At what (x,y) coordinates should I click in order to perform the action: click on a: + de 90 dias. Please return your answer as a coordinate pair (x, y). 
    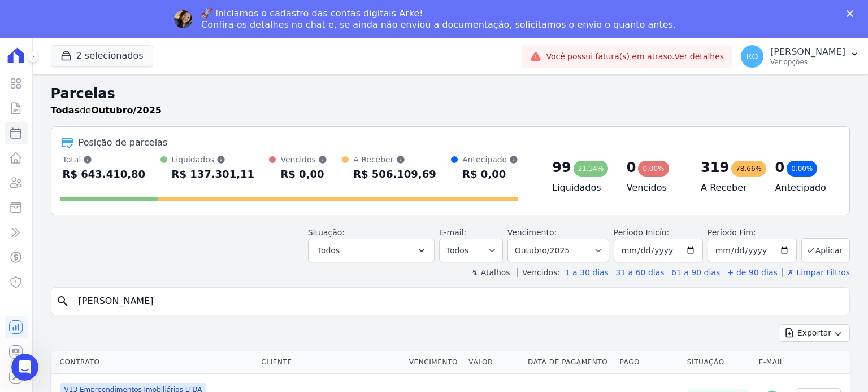
    Looking at the image, I should click on (752, 273).